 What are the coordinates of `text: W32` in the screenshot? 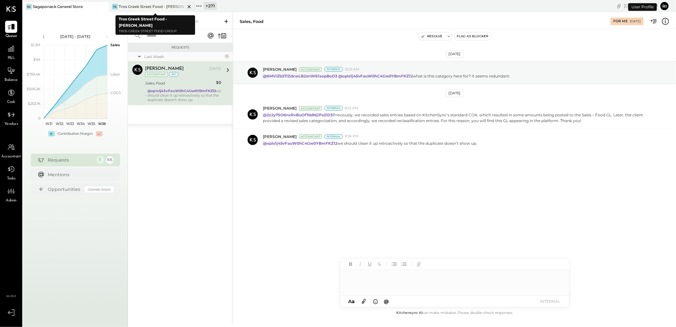 It's located at (60, 124).